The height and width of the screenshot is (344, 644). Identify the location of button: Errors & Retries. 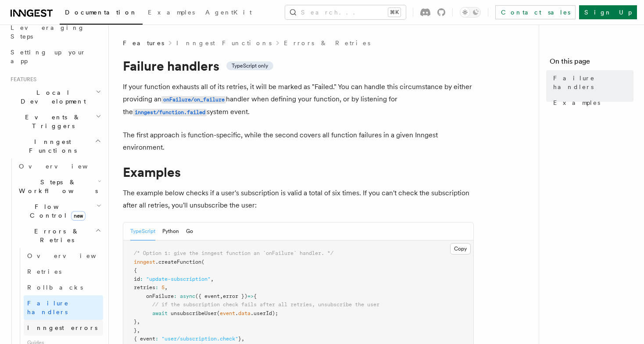
(59, 236).